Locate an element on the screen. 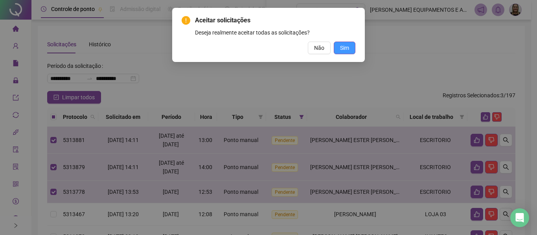  span: exclamation-circle is located at coordinates (186, 20).